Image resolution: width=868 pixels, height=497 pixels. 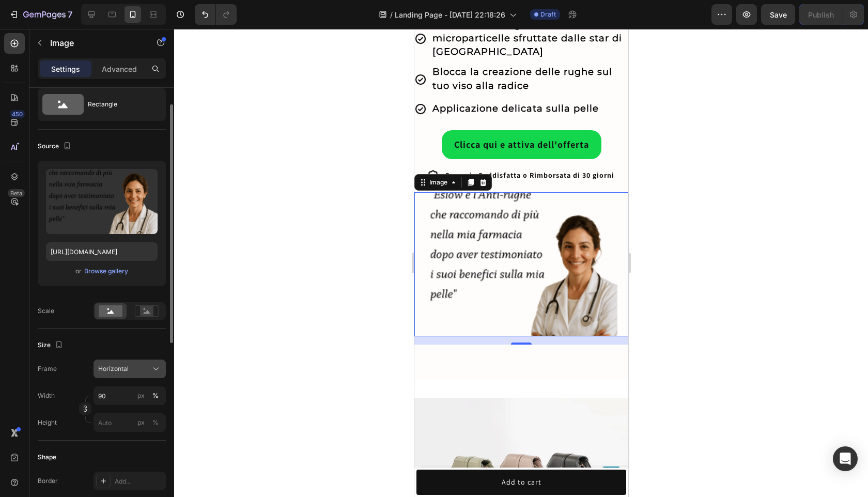 I want to click on div: Shape, so click(x=47, y=457).